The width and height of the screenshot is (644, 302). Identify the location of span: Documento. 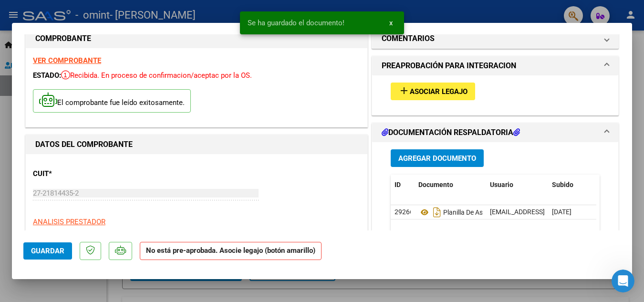
(436, 185).